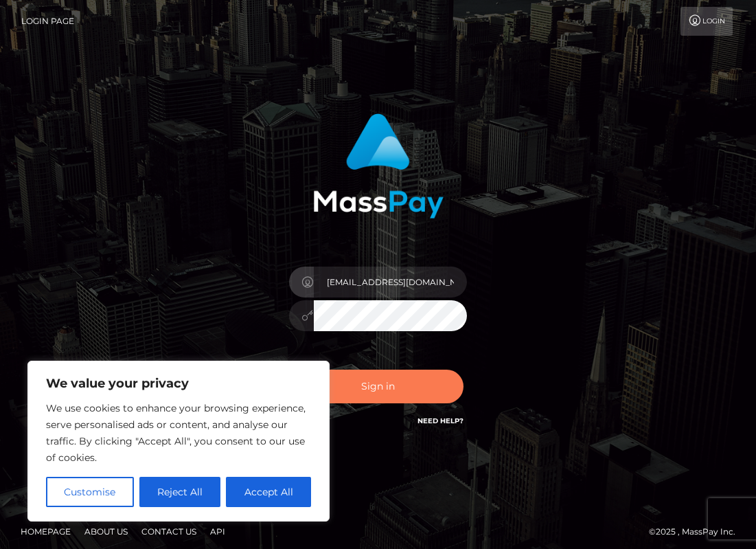  What do you see at coordinates (178, 433) in the screenshot?
I see `p: We use cookies to enhance your browsing experience, serve personalised ads or content, and analys...` at bounding box center [178, 433].